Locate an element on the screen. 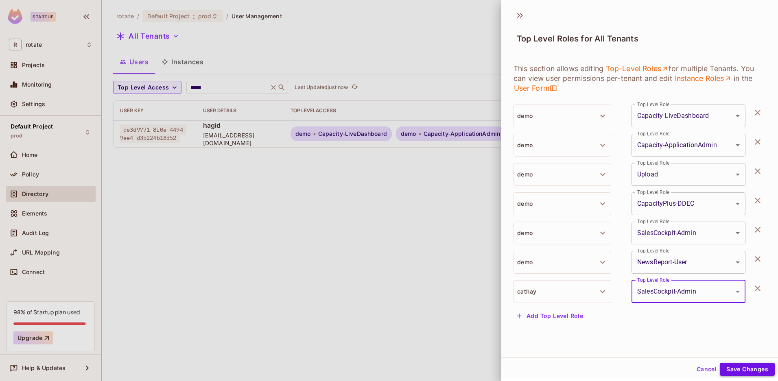 Image resolution: width=778 pixels, height=381 pixels. button: Cancel is located at coordinates (706, 369).